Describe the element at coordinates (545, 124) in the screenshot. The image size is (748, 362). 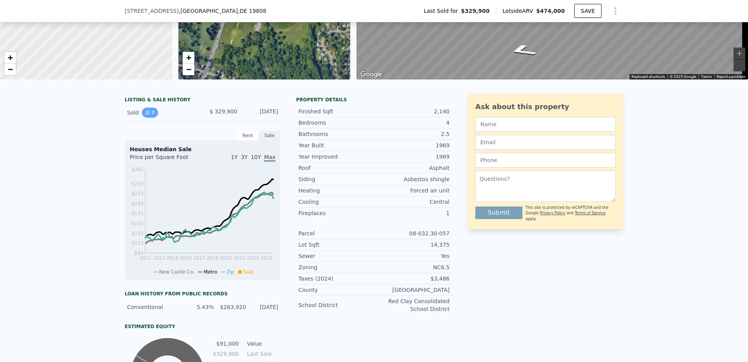
I see `input: Name` at that location.